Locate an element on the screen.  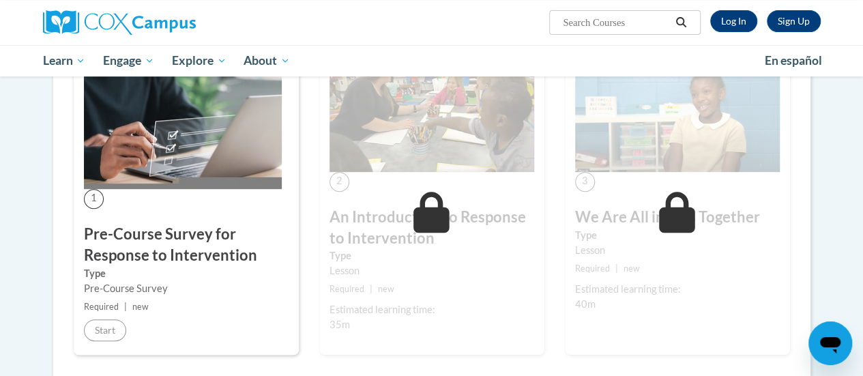
button: Search is located at coordinates (680, 23).